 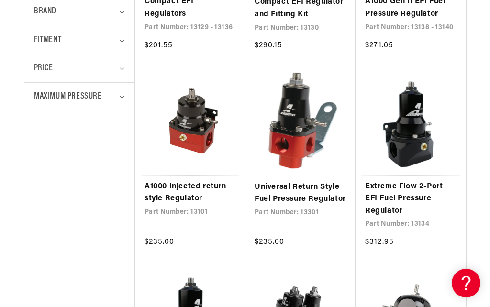 I want to click on span: Maximum Pressure, so click(x=68, y=97).